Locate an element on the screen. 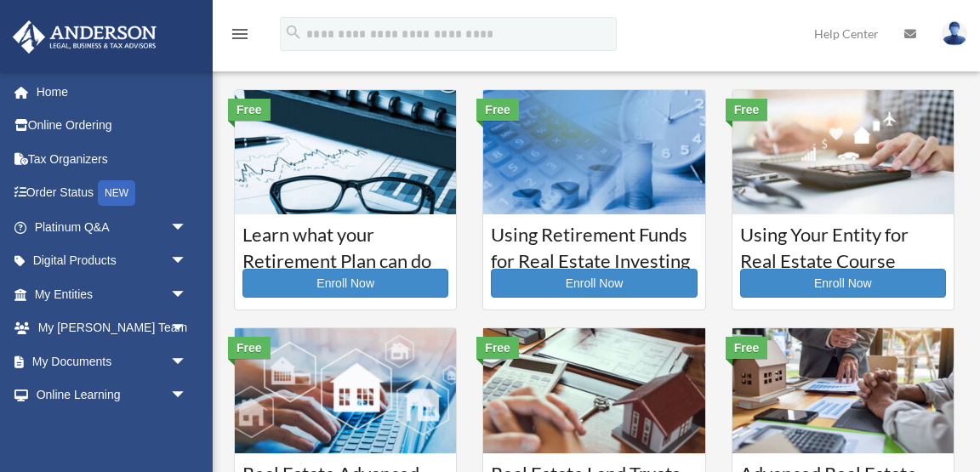 This screenshot has height=472, width=980. a: Online Learningarrow_drop_down is located at coordinates (112, 396).